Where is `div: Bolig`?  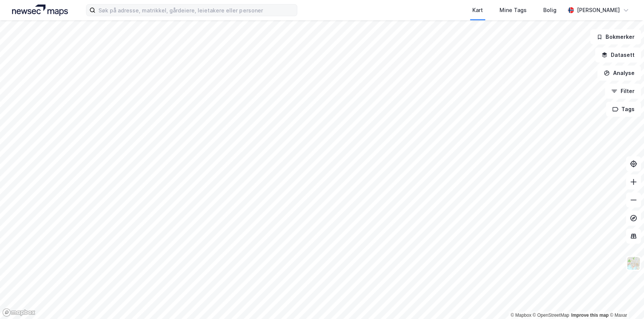
div: Bolig is located at coordinates (550, 10).